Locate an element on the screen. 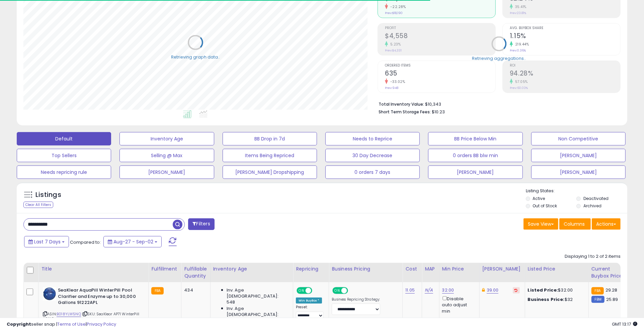 The image size is (644, 331). div: Cost is located at coordinates (412, 269).